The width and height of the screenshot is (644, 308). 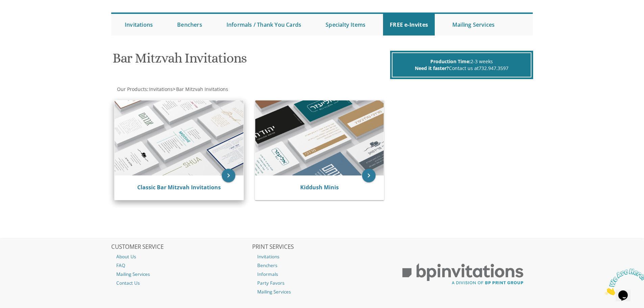 I want to click on div: CloseChat attention grabber, so click(x=21, y=16).